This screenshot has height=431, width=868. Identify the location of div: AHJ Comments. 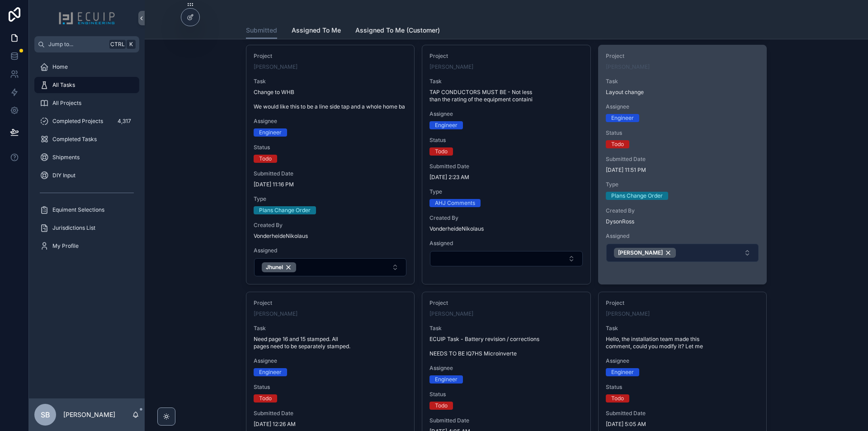
(455, 203).